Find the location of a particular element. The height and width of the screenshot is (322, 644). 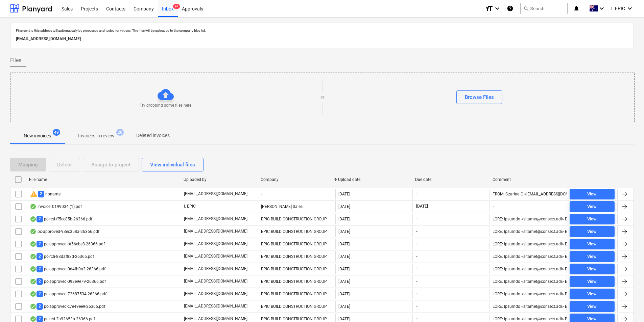

span: 20 is located at coordinates (120, 132).